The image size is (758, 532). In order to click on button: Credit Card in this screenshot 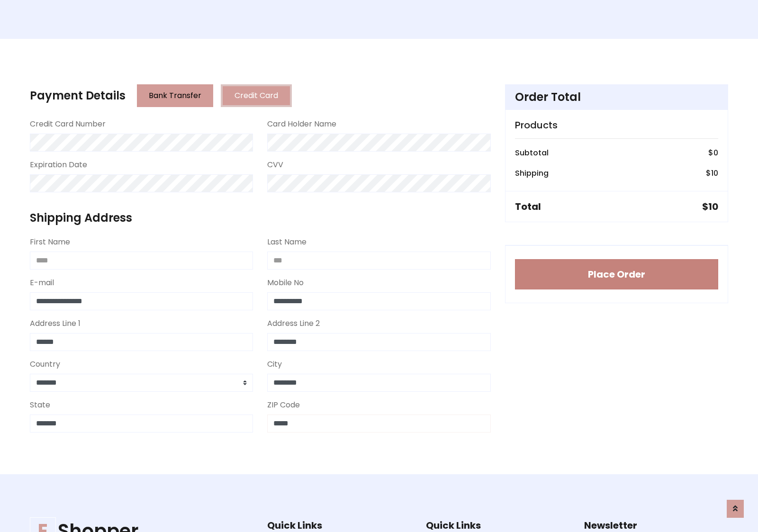, I will do `click(257, 95)`.